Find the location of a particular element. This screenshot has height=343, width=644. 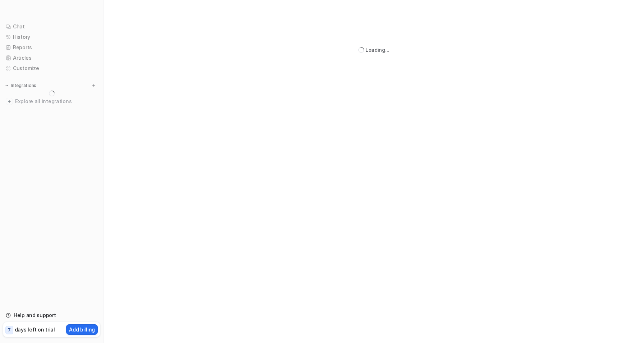

div: Loading... is located at coordinates (377, 49).